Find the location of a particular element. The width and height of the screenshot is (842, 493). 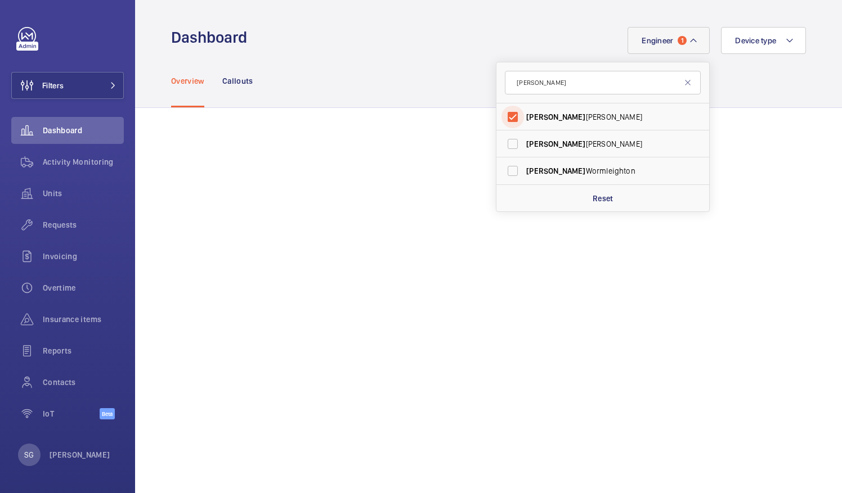

span: Device type is located at coordinates (755, 41).